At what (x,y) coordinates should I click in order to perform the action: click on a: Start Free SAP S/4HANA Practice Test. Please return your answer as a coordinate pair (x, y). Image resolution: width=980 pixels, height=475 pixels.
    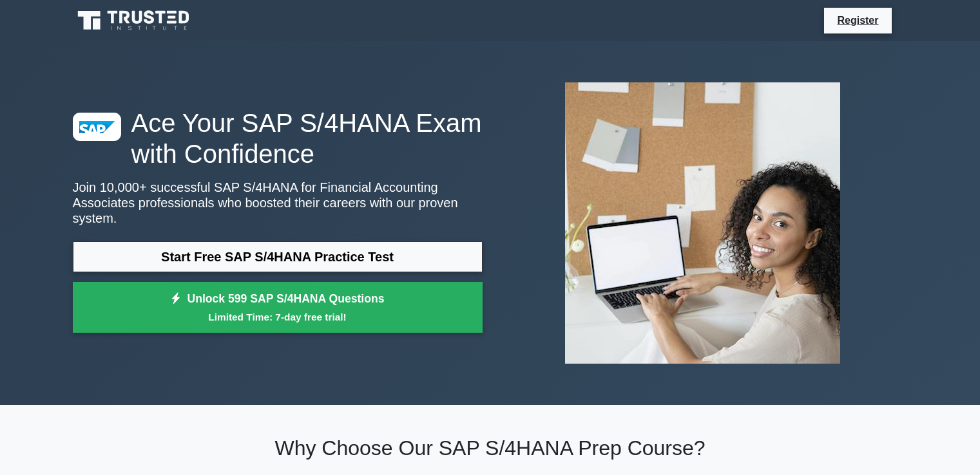
    Looking at the image, I should click on (278, 257).